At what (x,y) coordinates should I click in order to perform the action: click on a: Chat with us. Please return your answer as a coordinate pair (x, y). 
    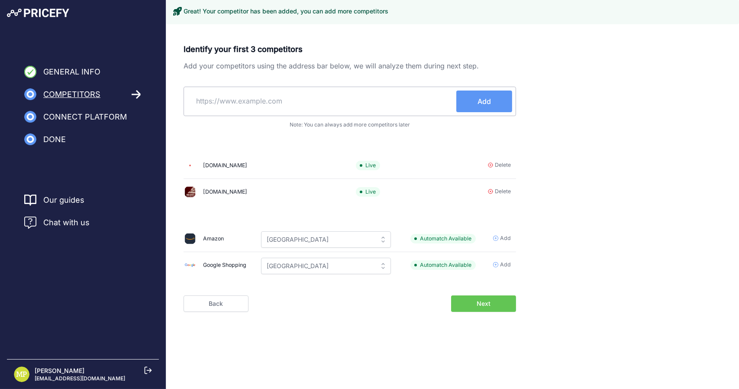
    Looking at the image, I should click on (57, 223).